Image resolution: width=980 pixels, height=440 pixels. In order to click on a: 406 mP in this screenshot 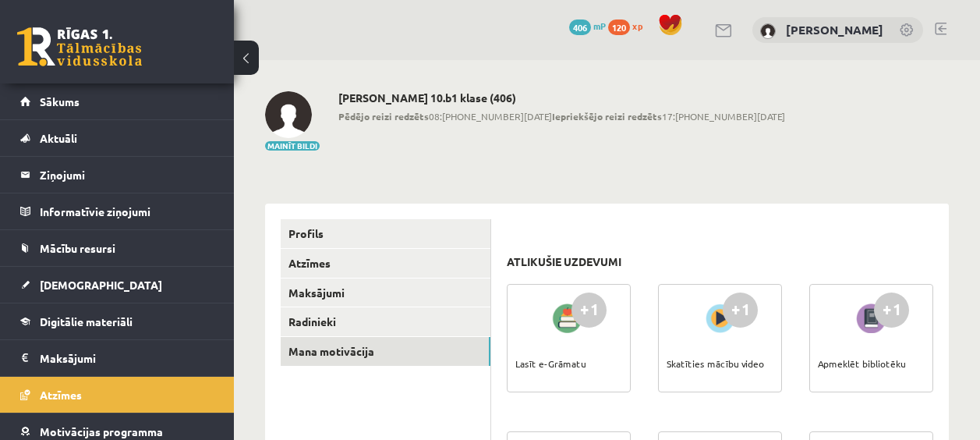, I will do `click(587, 26)`.